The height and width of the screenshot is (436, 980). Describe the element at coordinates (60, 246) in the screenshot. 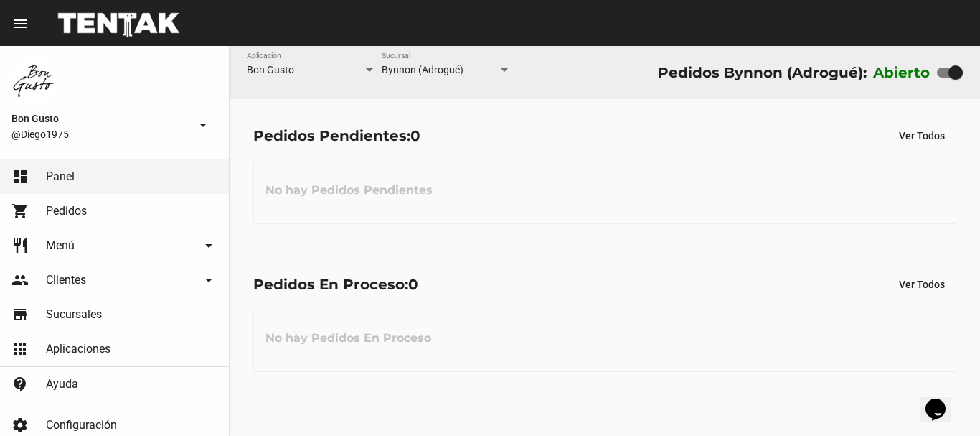

I see `span: Menú` at that location.